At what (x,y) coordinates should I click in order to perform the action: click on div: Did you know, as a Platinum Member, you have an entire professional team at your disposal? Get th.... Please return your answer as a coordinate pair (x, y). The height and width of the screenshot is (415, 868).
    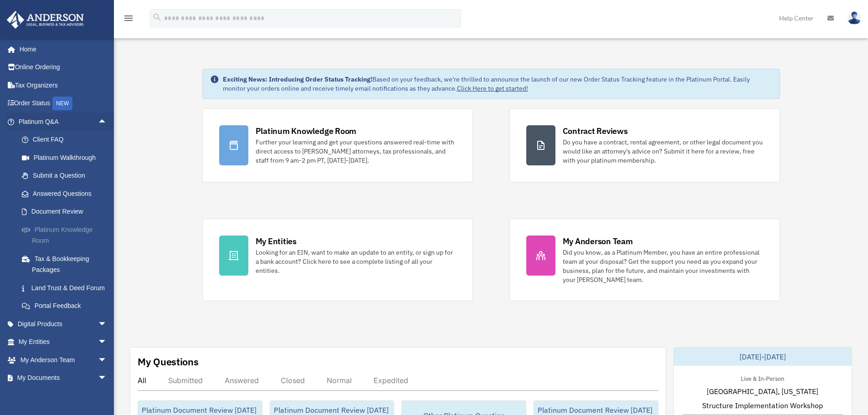
    Looking at the image, I should click on (663, 266).